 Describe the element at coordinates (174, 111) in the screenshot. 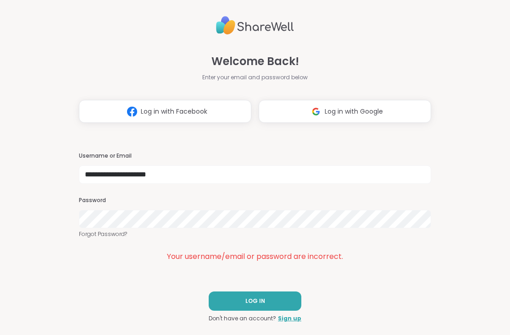

I see `span: Log in with Facebook` at that location.